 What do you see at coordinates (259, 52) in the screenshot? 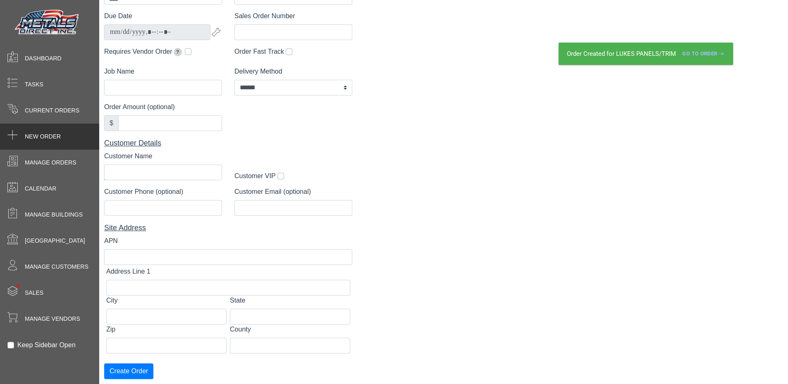
I see `label: Order Fast Track` at bounding box center [259, 52].